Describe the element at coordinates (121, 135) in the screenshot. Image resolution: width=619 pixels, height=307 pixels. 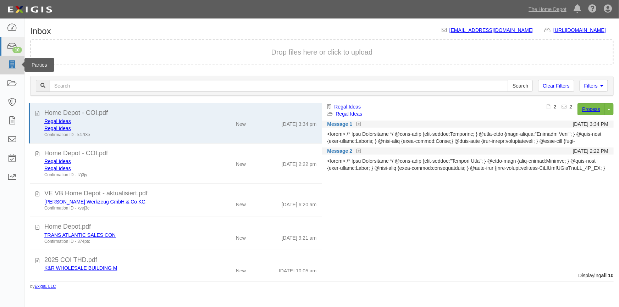
I see `div: Confirmation ID - k47t3e` at that location.